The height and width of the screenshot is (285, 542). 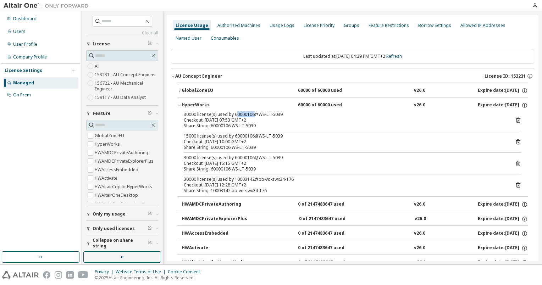 What do you see at coordinates (388, 26) in the screenshot?
I see `div: Feature Restrictions` at bounding box center [388, 26].